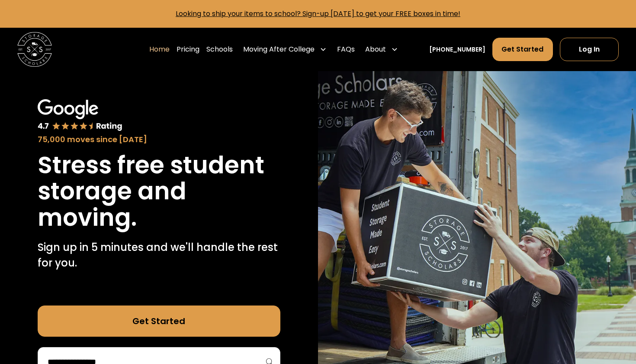 The width and height of the screenshot is (636, 364). Describe the element at coordinates (590, 49) in the screenshot. I see `a: Log In` at that location.